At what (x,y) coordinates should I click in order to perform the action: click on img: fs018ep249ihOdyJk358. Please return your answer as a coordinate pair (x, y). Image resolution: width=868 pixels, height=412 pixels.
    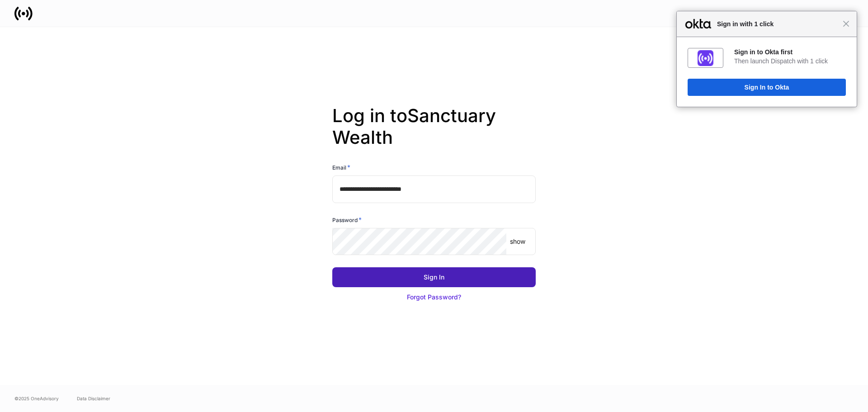
    Looking at the image, I should click on (705, 58).